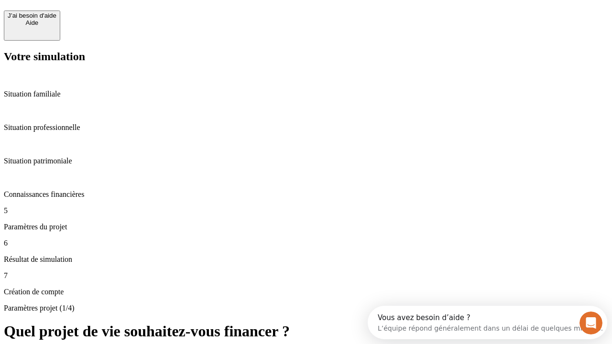 Image resolution: width=612 pixels, height=344 pixels. What do you see at coordinates (32, 22) in the screenshot?
I see `div: Aide` at bounding box center [32, 22].